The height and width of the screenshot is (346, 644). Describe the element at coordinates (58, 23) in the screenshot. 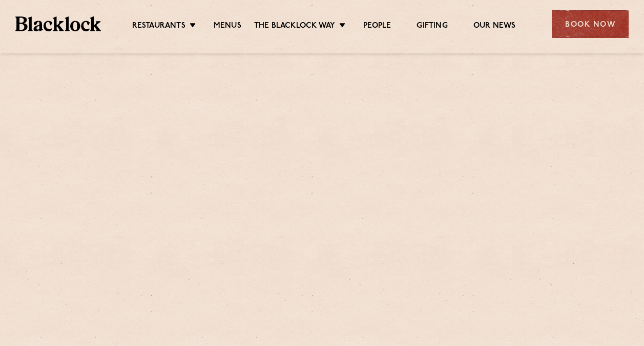

I see `img: BL_Textured_Logo-footer-cropped.svg` at that location.